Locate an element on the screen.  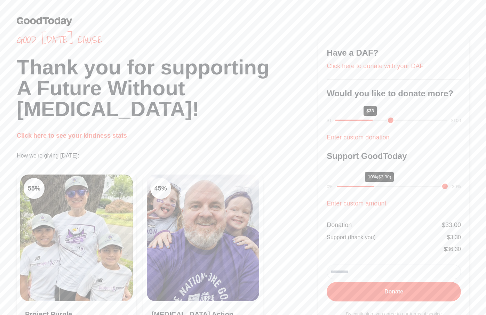
div: Support (thank you) is located at coordinates (351, 237).